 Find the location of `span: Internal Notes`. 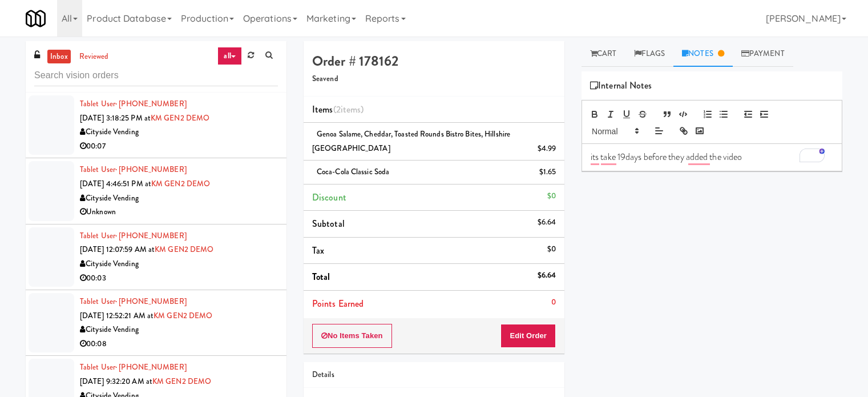

span: Internal Notes is located at coordinates (621, 85).